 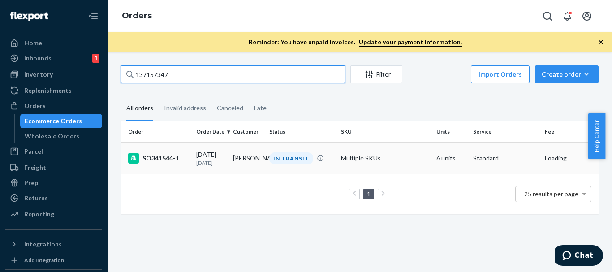 I want to click on button: Open Search Box, so click(x=548, y=16).